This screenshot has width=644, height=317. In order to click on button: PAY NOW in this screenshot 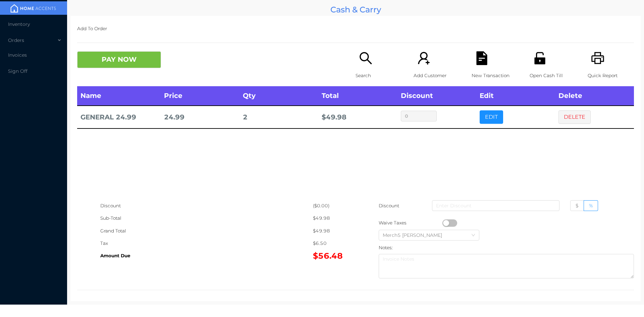, I will do `click(119, 60)`.